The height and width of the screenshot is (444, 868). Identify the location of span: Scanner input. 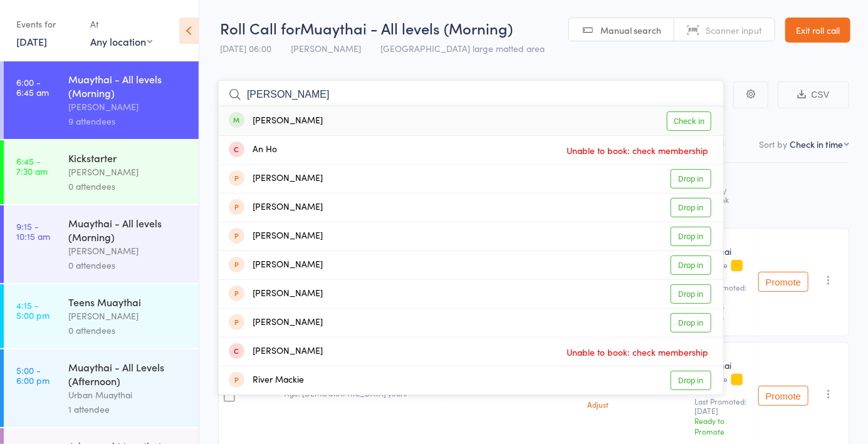
(734, 30).